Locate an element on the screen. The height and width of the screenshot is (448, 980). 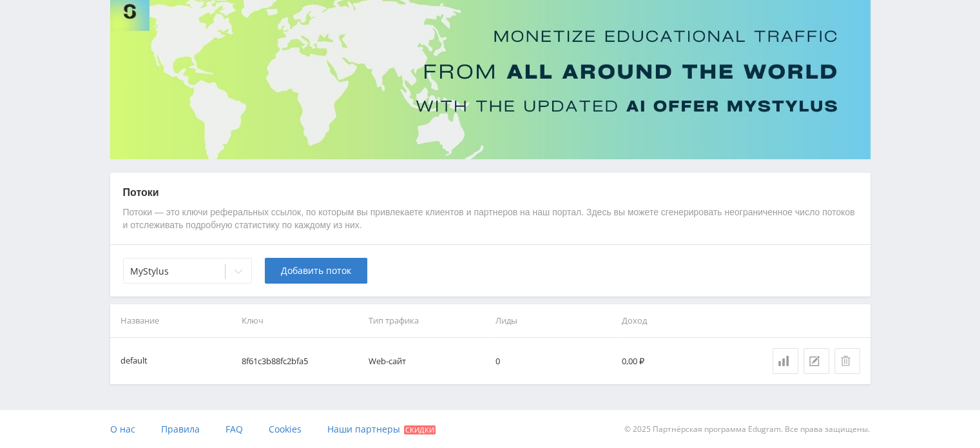
button: Удалить is located at coordinates (847, 360).